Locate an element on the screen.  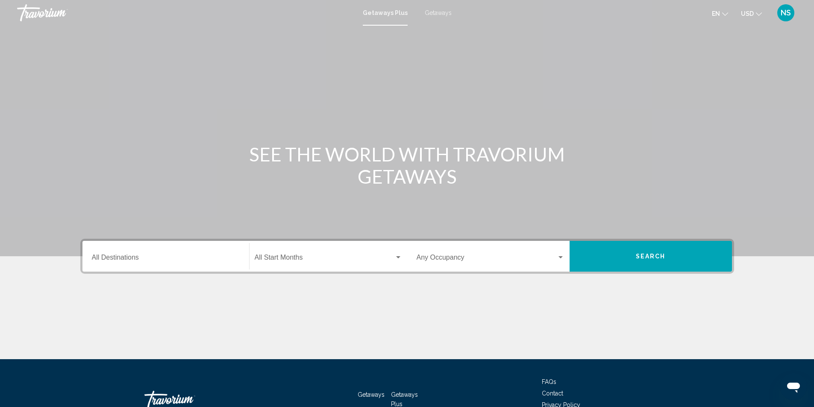
span: Contact is located at coordinates (553, 394).